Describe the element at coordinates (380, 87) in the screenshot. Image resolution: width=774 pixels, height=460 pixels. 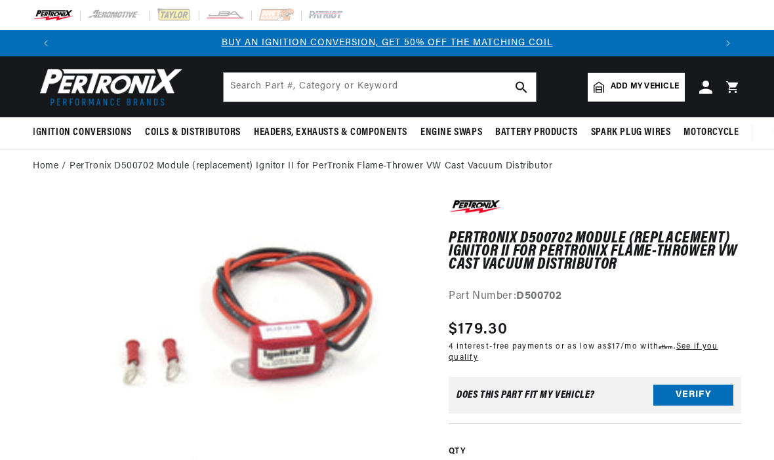
I see `input: Search Part #, Category or Keyword` at that location.